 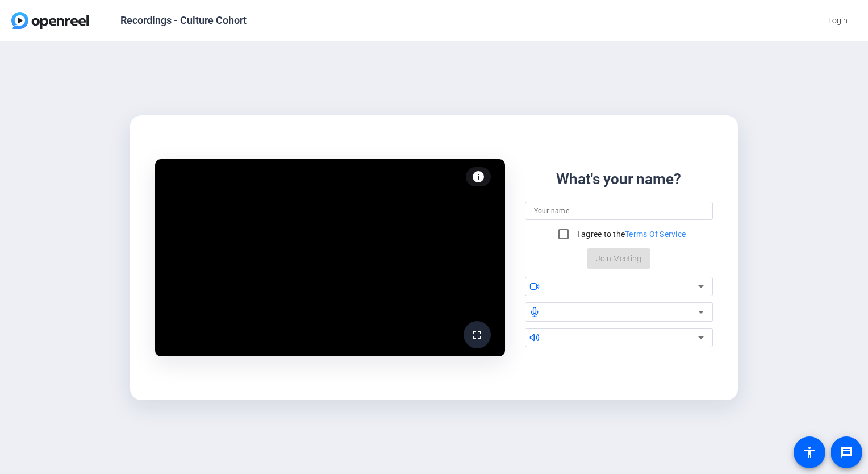 I want to click on label: I agree to the, so click(x=631, y=234).